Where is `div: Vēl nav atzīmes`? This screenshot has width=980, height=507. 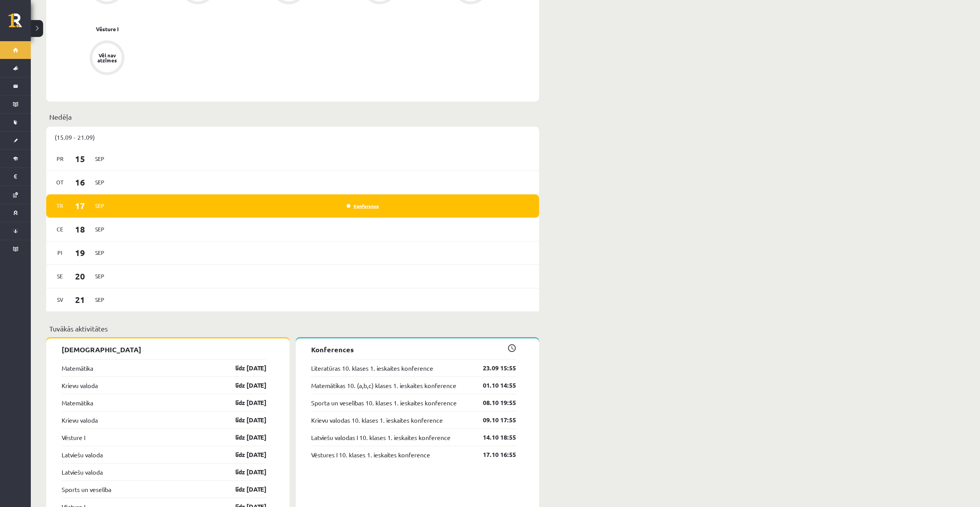 div: Vēl nav atzīmes is located at coordinates (107, 58).